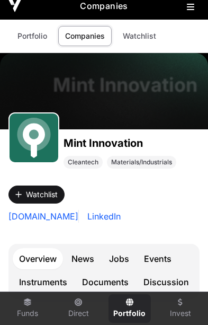  Describe the element at coordinates (166, 283) in the screenshot. I see `a: Discussion` at that location.